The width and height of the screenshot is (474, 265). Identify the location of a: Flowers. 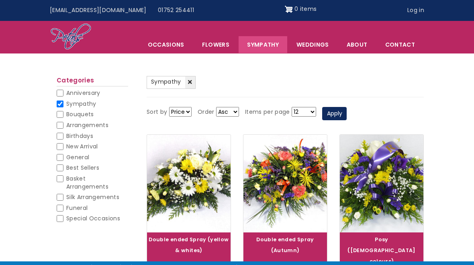
(216, 45).